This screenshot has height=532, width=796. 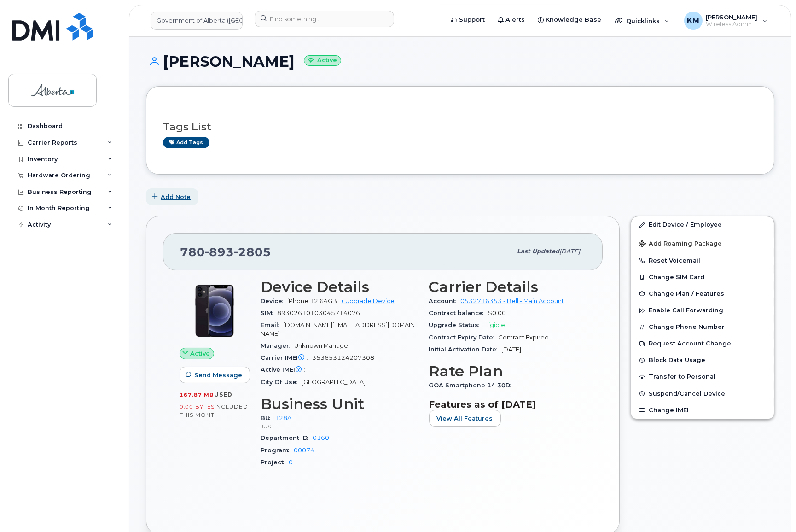 What do you see at coordinates (703, 343) in the screenshot?
I see `button: Request Account Change` at bounding box center [703, 343].